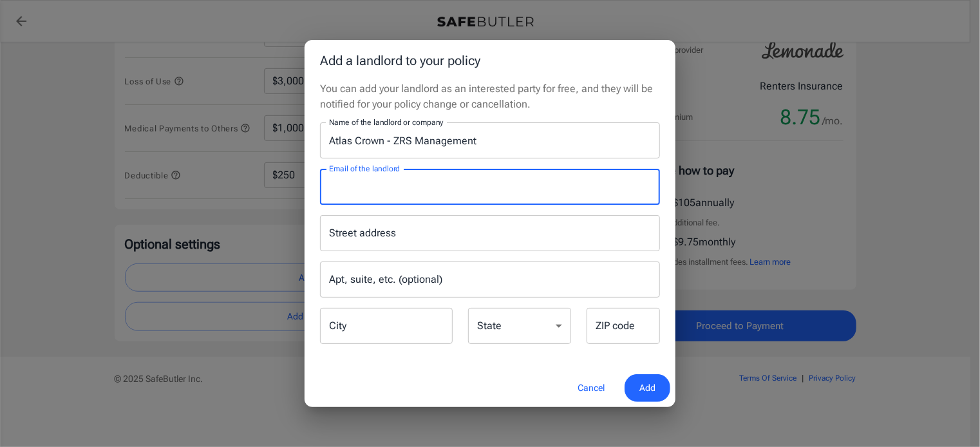 The height and width of the screenshot is (447, 980). I want to click on p: You can add your landlord as an interested party for free, and they will be notified for your pol..., so click(490, 96).